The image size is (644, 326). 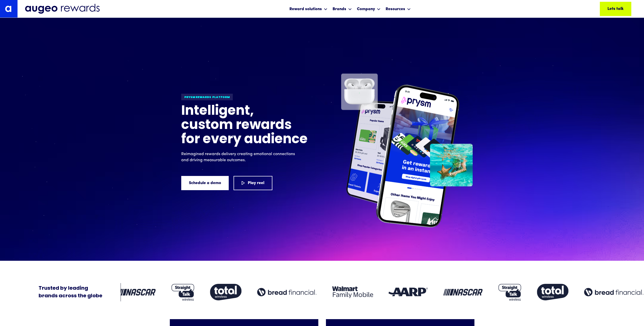 I want to click on a: Schedule a demo, so click(x=204, y=183).